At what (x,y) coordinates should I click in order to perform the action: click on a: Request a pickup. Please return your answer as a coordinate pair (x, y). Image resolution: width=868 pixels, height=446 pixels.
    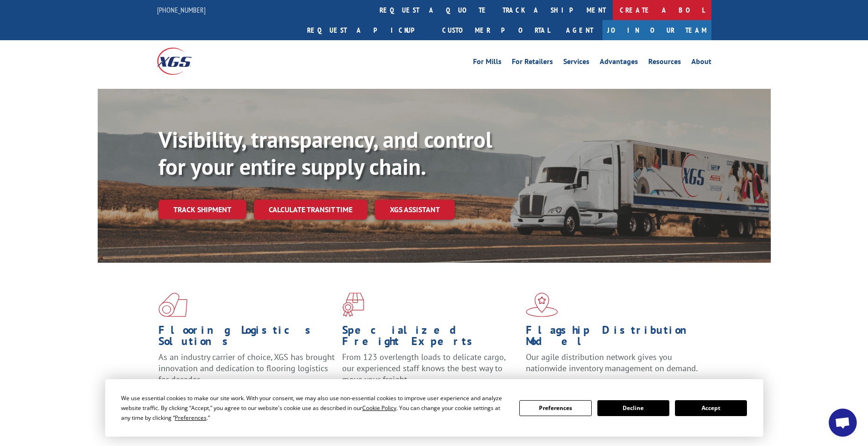
    Looking at the image, I should click on (368, 30).